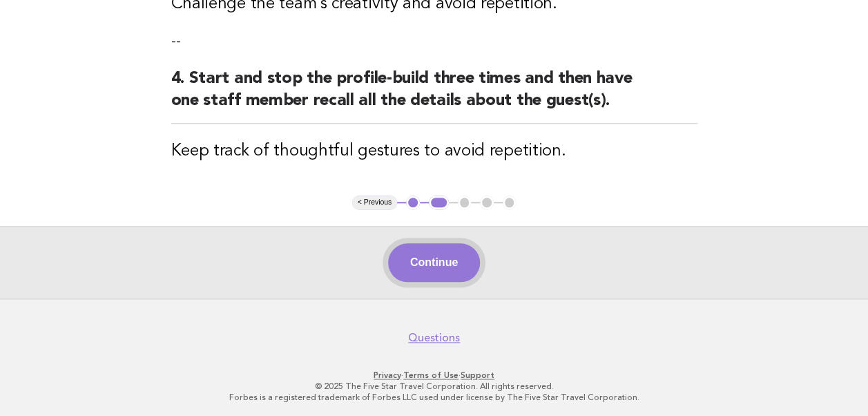  Describe the element at coordinates (434, 95) in the screenshot. I see `h2: 4. Start and stop the profile-build three times and then have one staff member recall all the det...` at that location.